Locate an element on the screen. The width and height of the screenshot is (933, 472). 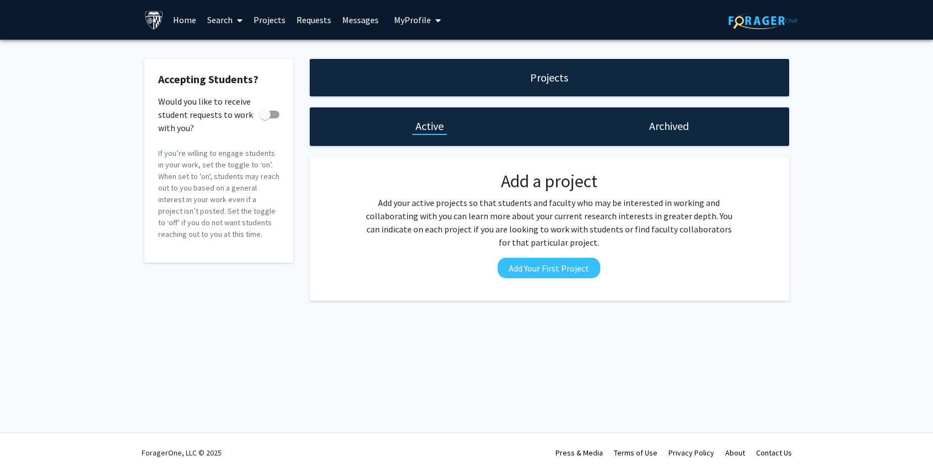
h2: Add a project is located at coordinates (549, 181).